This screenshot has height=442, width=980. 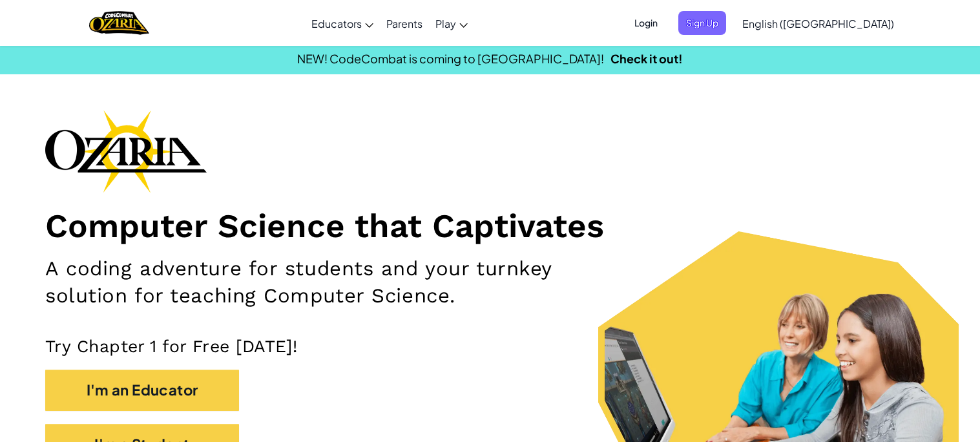 What do you see at coordinates (337, 23) in the screenshot?
I see `span: Educators` at bounding box center [337, 23].